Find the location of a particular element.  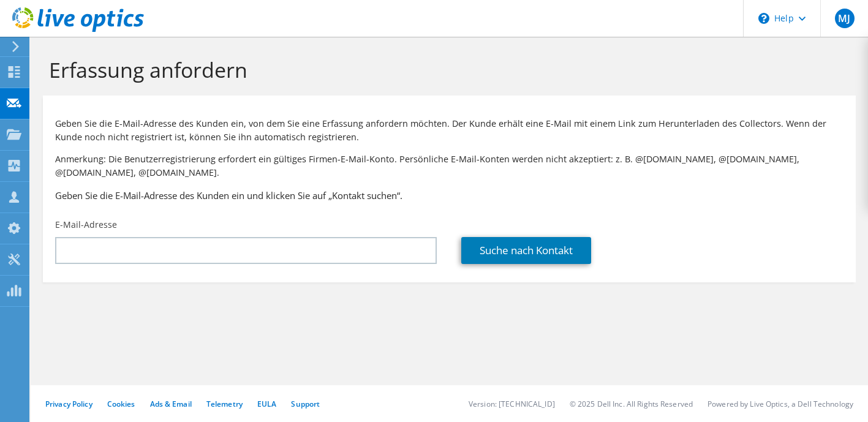

li: Powered by Live Optics, a Dell Technology is located at coordinates (781, 404).